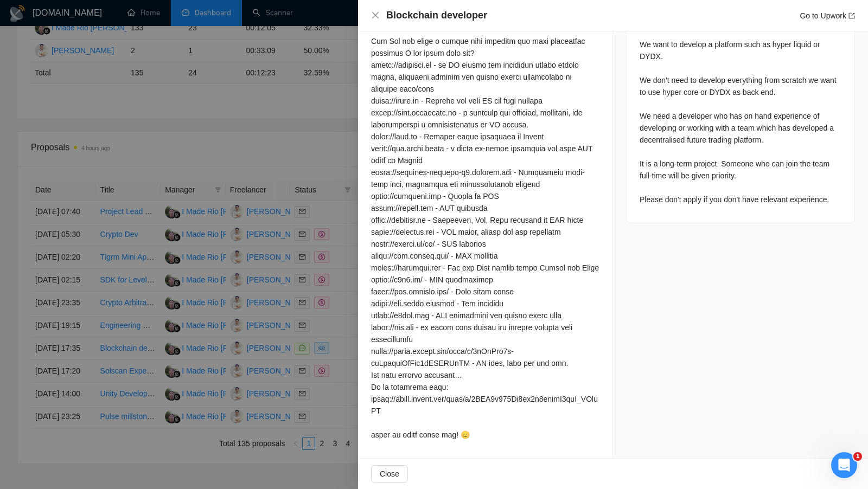 The height and width of the screenshot is (489, 868). Describe the element at coordinates (858, 457) in the screenshot. I see `span: 1` at that location.